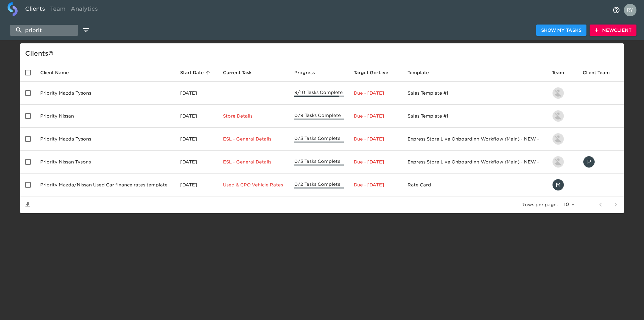 The image size is (644, 320). What do you see at coordinates (322, 138) in the screenshot?
I see `table: enhanced table` at bounding box center [322, 138].